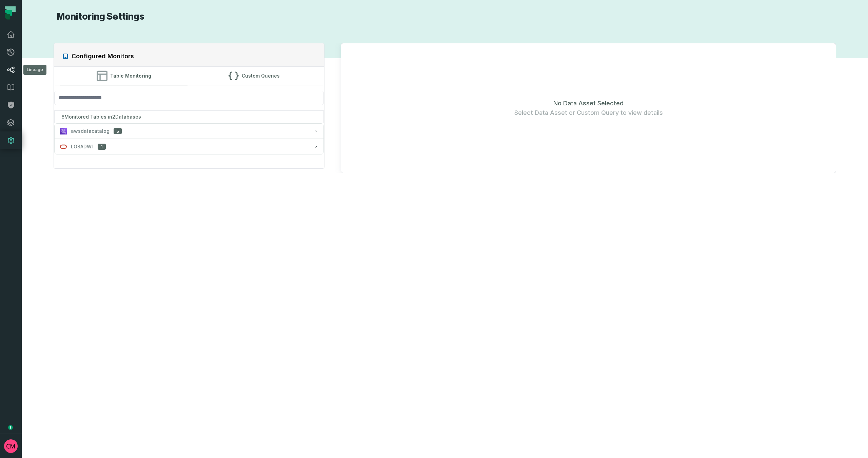 This screenshot has height=458, width=868. What do you see at coordinates (189, 117) in the screenshot?
I see `div: 6 Monitored Tables in 2 Databases` at bounding box center [189, 117].